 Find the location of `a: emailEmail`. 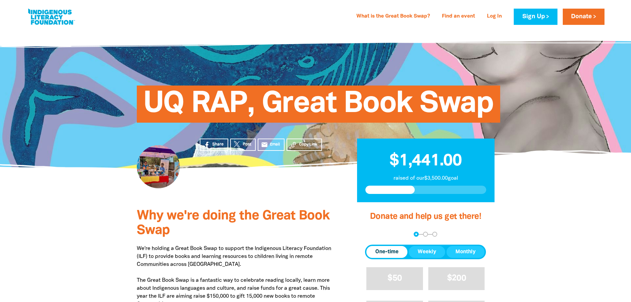

a: emailEmail is located at coordinates (271, 144).